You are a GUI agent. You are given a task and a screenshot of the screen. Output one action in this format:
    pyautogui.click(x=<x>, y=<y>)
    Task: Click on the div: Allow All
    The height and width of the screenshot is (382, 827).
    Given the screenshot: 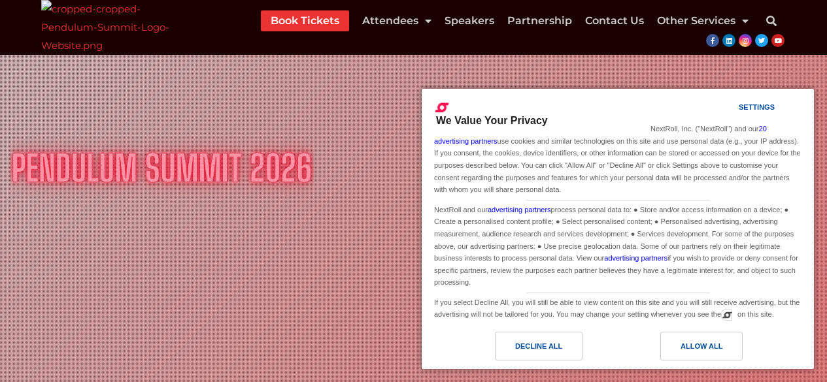 What is the action you would take?
    pyautogui.click(x=701, y=346)
    